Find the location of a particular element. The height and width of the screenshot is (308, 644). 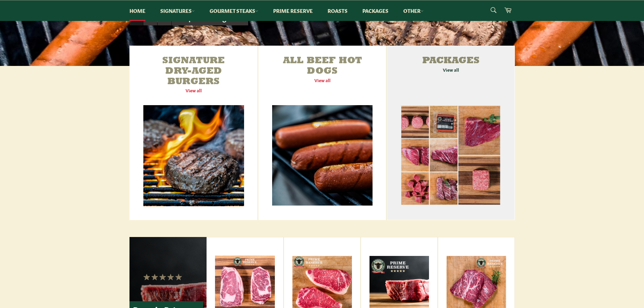

a: Gourmet Steaks is located at coordinates (234, 11).